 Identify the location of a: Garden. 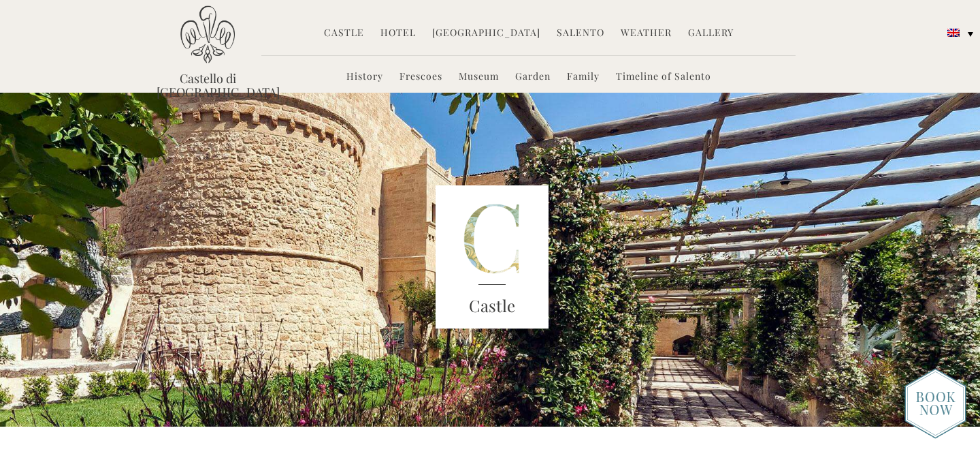
(533, 77).